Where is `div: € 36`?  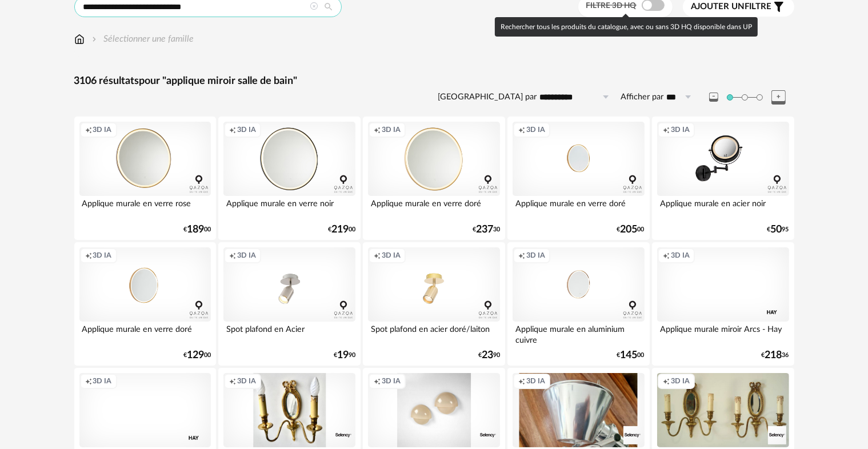
div: € 36 is located at coordinates (775, 355).